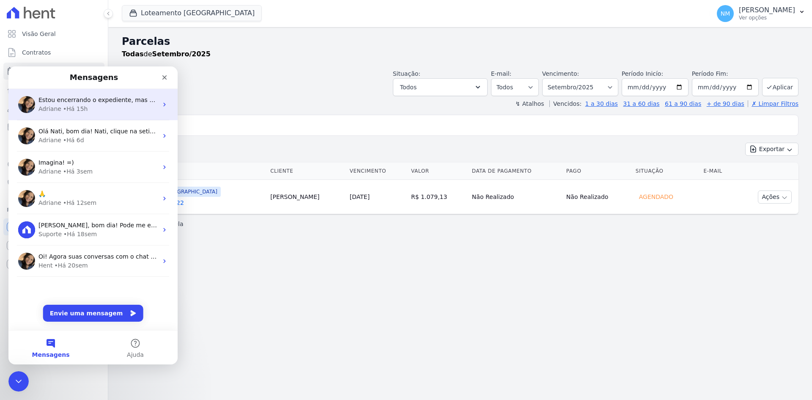 The image size is (812, 400). Describe the element at coordinates (767, 18) in the screenshot. I see `p: Ver opções` at that location.